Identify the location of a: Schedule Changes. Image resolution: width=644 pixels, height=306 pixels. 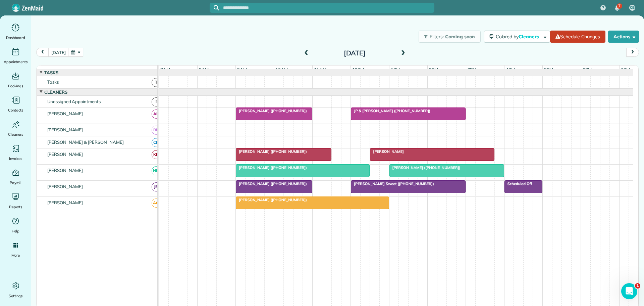
(577, 36).